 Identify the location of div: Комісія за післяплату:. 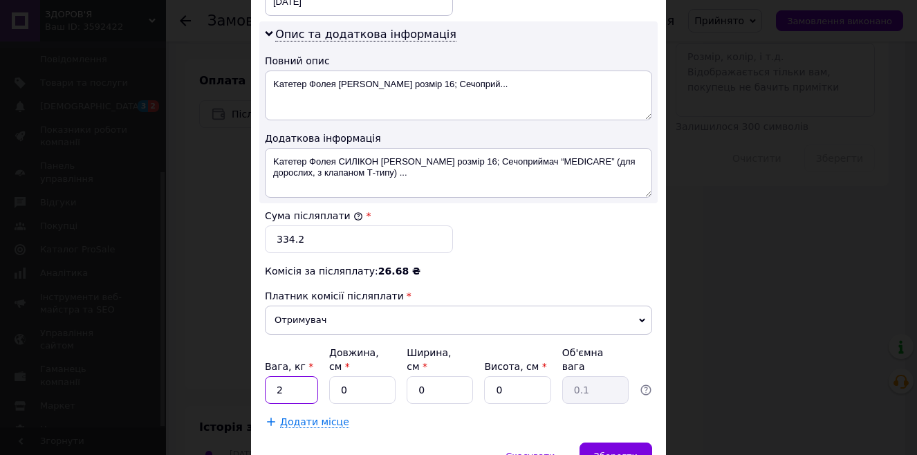
(458, 271).